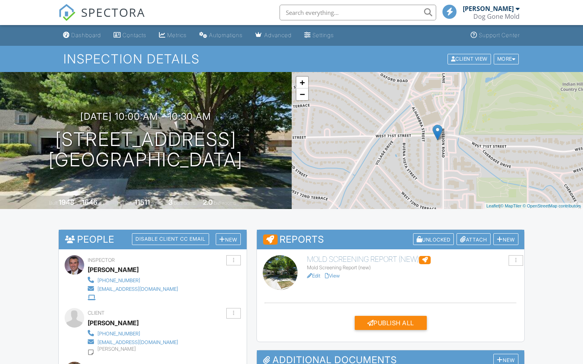  Describe the element at coordinates (170, 239) in the screenshot. I see `div: Disable Client CC Email` at that location.